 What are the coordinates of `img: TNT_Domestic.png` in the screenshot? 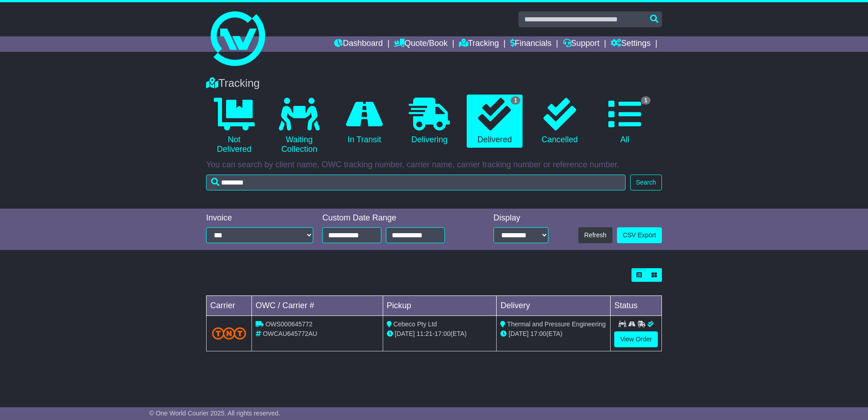 It's located at (229, 333).